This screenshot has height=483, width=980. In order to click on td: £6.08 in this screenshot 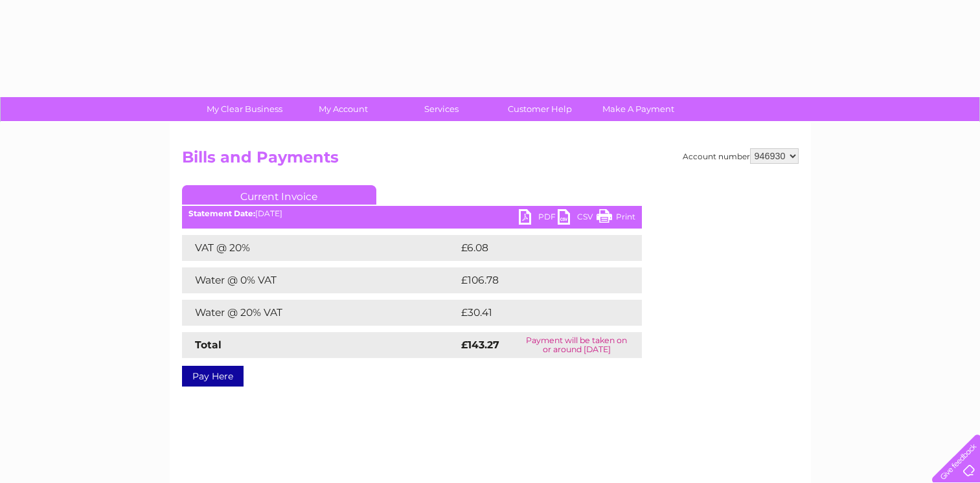, I will do `click(535, 248)`.